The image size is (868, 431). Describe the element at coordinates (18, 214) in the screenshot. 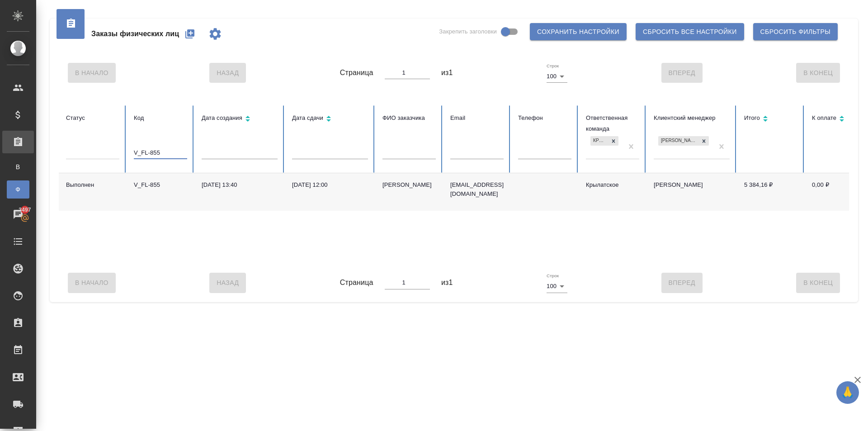

I see `a: 3497` at that location.